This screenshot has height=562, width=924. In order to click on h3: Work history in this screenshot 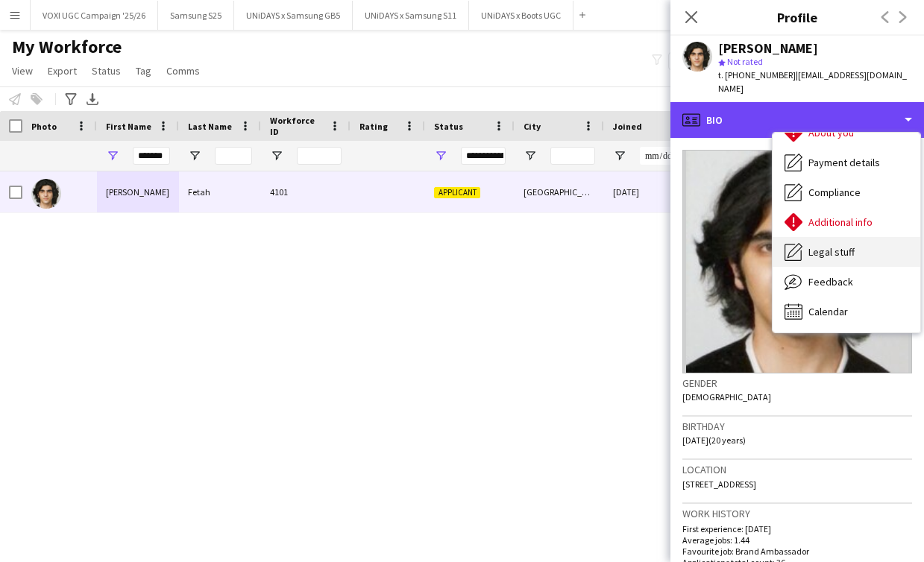, I will do `click(797, 513)`.